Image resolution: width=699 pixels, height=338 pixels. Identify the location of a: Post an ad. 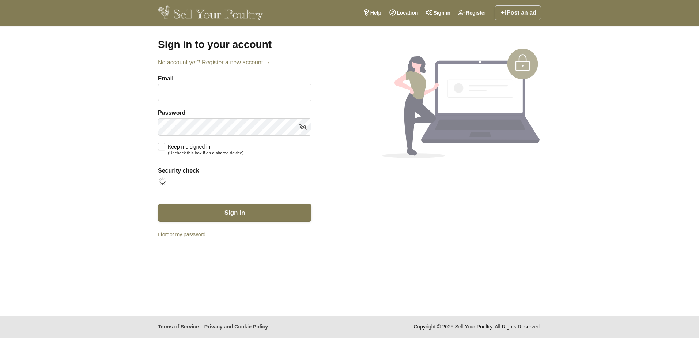
(518, 13).